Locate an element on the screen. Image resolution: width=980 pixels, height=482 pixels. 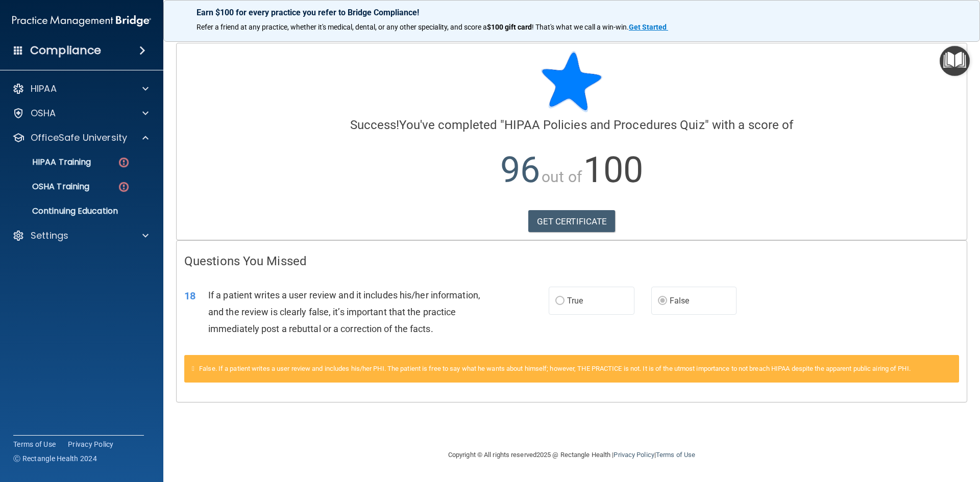
a: Settings is located at coordinates (80, 236).